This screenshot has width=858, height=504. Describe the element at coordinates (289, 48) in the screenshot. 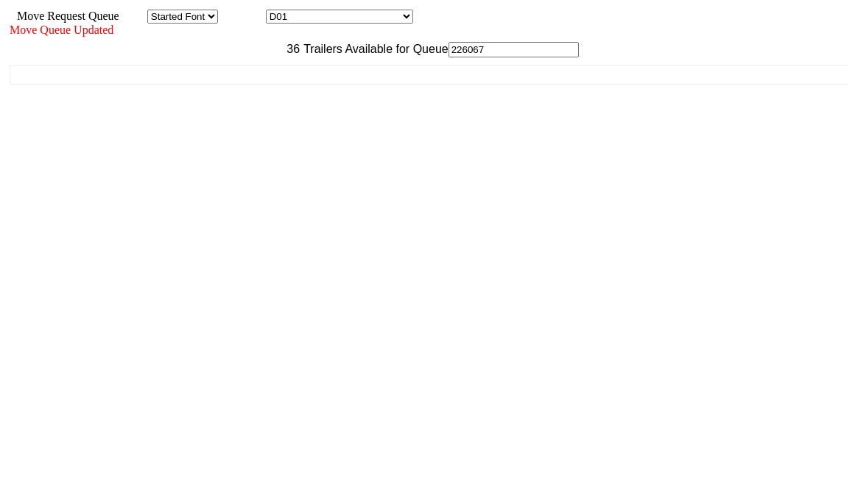

I see `span: 36` at that location.